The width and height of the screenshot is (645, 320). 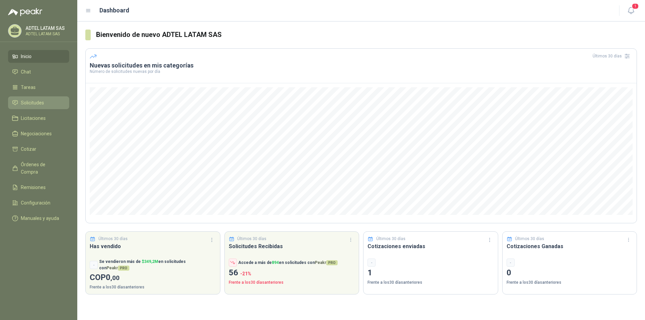 I want to click on a: Configuración, so click(x=39, y=203).